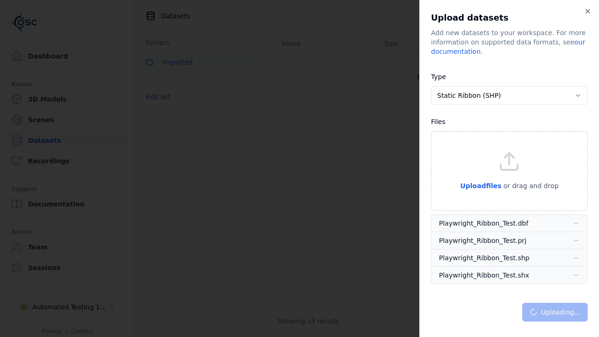 Image resolution: width=599 pixels, height=337 pixels. I want to click on div: Playwright_Ribbon_Test.shp, so click(484, 258).